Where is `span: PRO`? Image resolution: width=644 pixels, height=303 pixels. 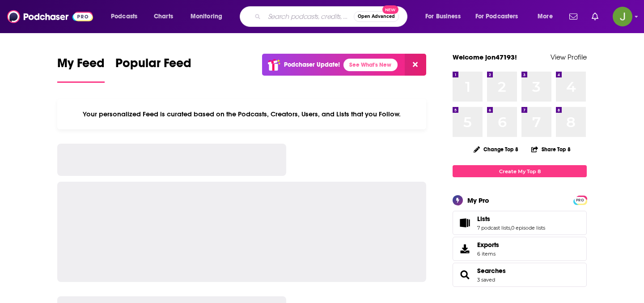 span: PRO is located at coordinates (580, 200).